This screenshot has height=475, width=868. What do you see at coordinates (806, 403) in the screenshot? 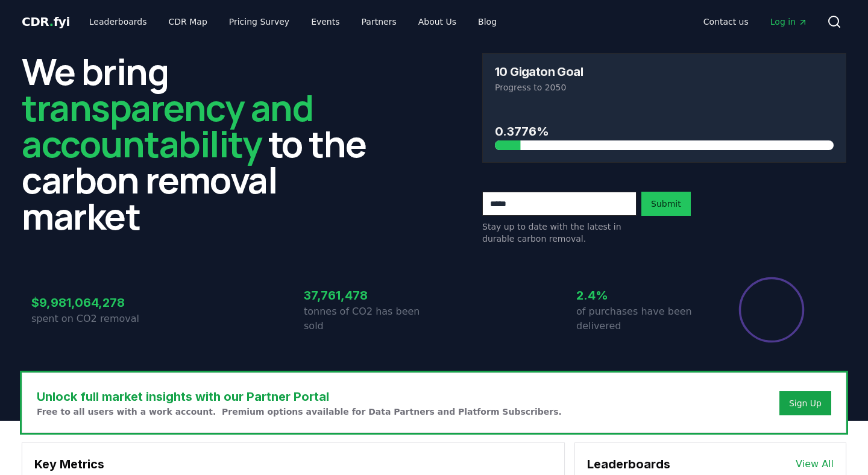
I see `a: Sign Up` at bounding box center [806, 403].